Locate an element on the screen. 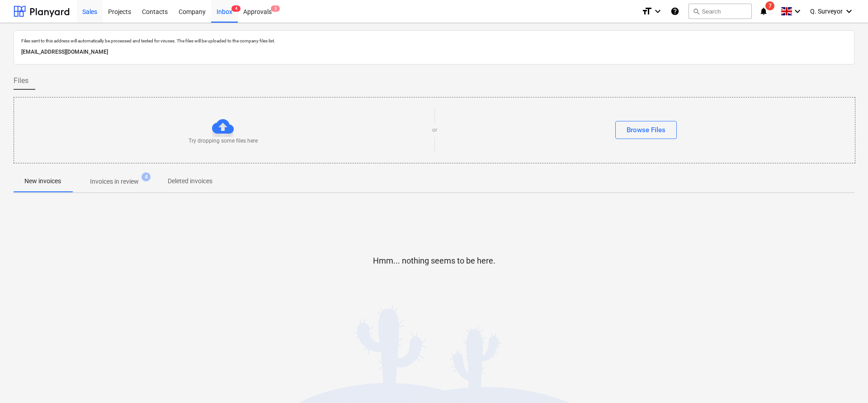  i: Knowledge base is located at coordinates (675, 11).